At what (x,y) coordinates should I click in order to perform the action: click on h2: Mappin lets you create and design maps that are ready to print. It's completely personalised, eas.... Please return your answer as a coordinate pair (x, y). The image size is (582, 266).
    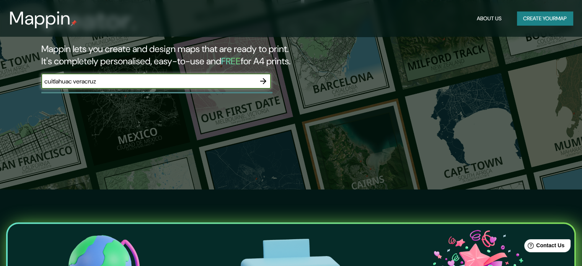
    Looking at the image, I should click on (187, 55).